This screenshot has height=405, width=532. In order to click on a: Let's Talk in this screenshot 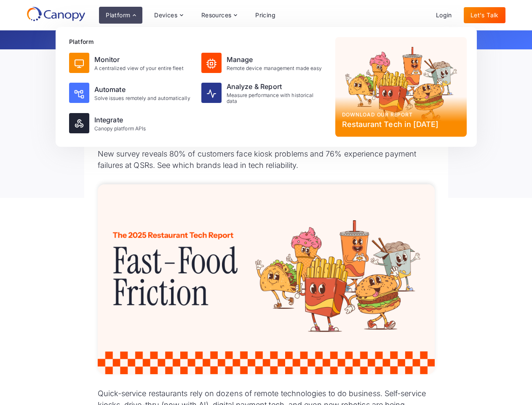, I will do `click(485, 15)`.